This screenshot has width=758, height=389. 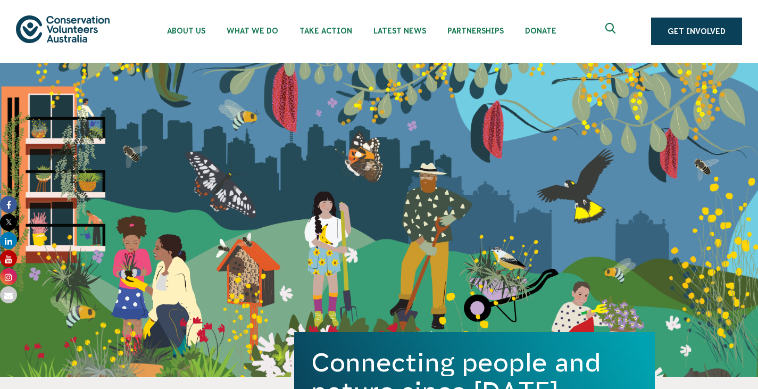 What do you see at coordinates (399, 31) in the screenshot?
I see `span: Latest News` at bounding box center [399, 31].